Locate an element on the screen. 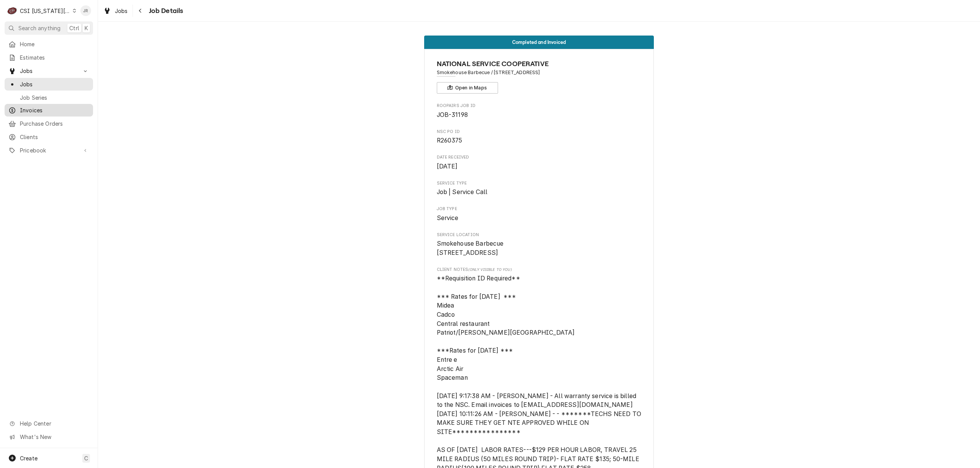 The height and width of the screenshot is (468, 980). span: Home is located at coordinates (54, 44).